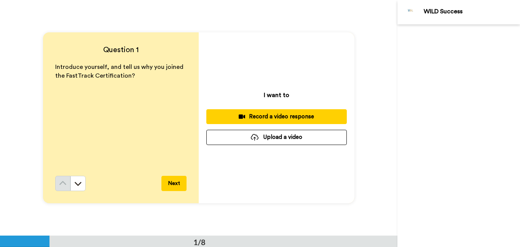 This screenshot has height=247, width=520. What do you see at coordinates (472, 11) in the screenshot?
I see `div: WILD Success` at bounding box center [472, 11].